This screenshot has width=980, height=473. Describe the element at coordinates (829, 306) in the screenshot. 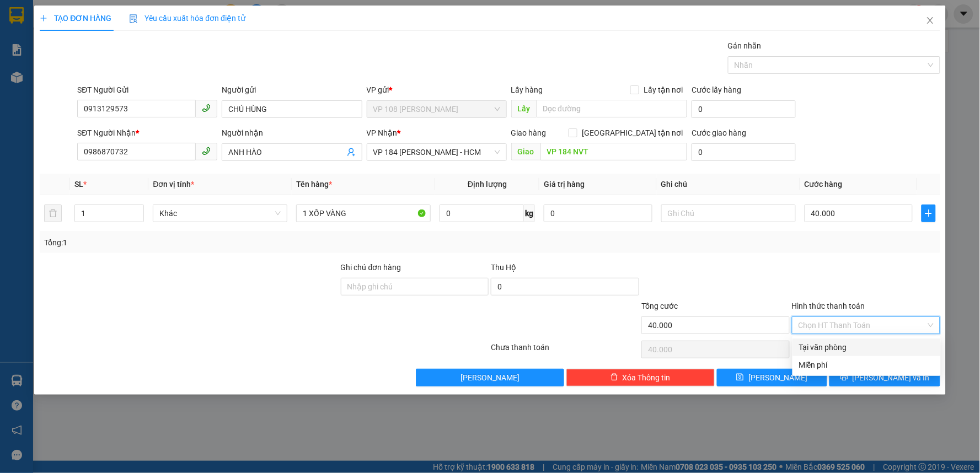

I see `label: Hình thức thanh toán` at that location.